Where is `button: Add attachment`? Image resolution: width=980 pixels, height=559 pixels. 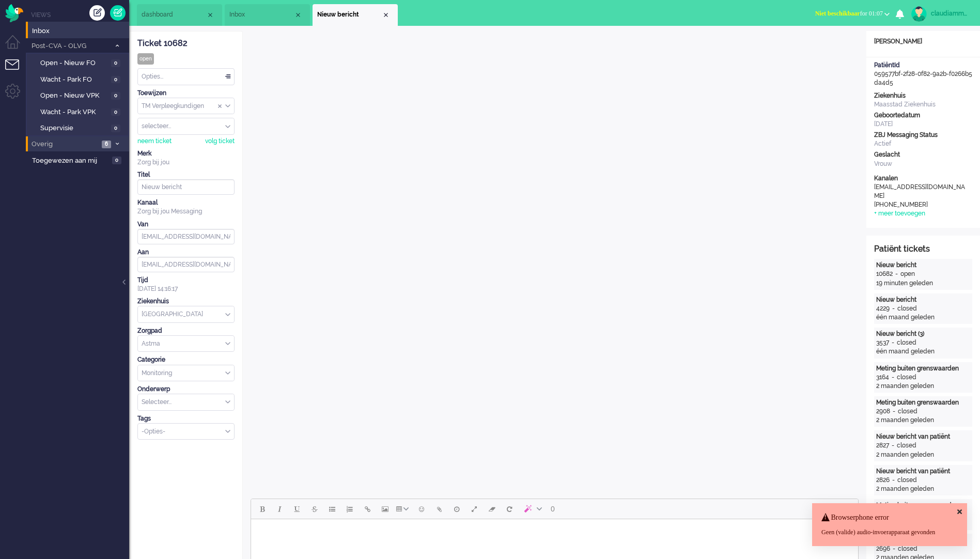
button: Add attachment is located at coordinates (439, 509).